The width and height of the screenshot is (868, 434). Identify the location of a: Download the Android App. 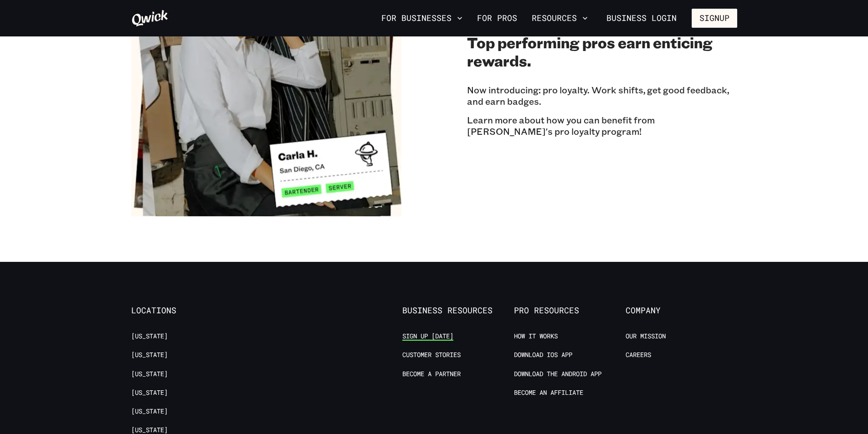
(558, 374).